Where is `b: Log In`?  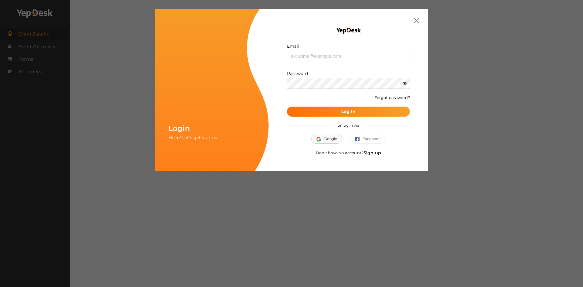 b: Log In is located at coordinates (348, 111).